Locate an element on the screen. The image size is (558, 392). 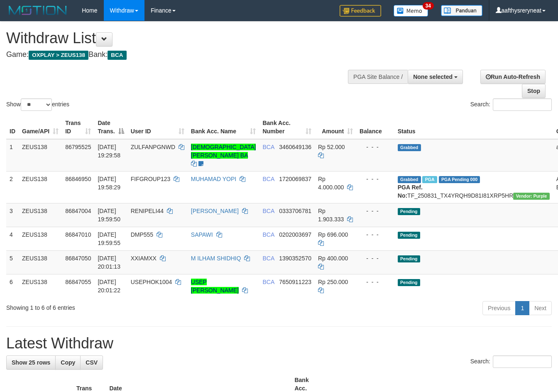
span: 86795525 is located at coordinates (78, 147).